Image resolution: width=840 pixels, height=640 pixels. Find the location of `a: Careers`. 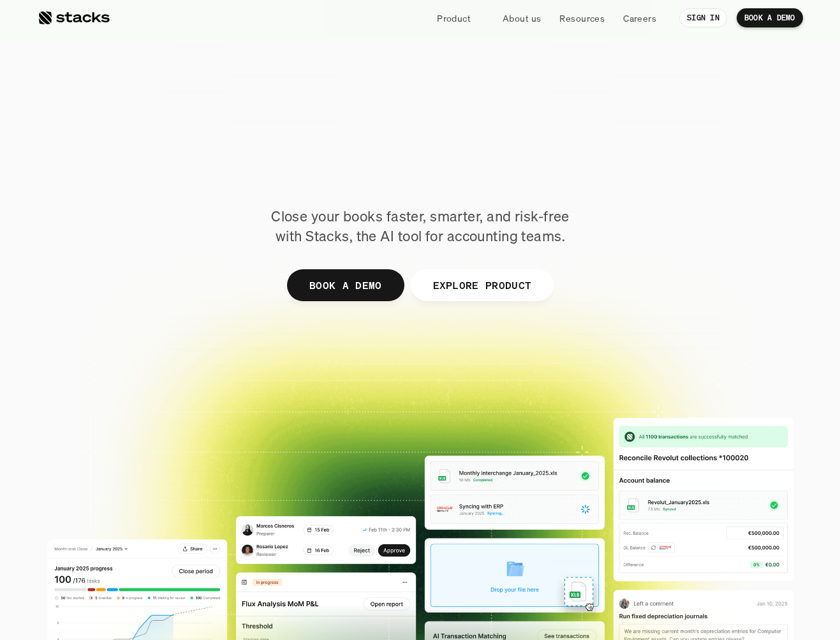

a: Careers is located at coordinates (640, 18).